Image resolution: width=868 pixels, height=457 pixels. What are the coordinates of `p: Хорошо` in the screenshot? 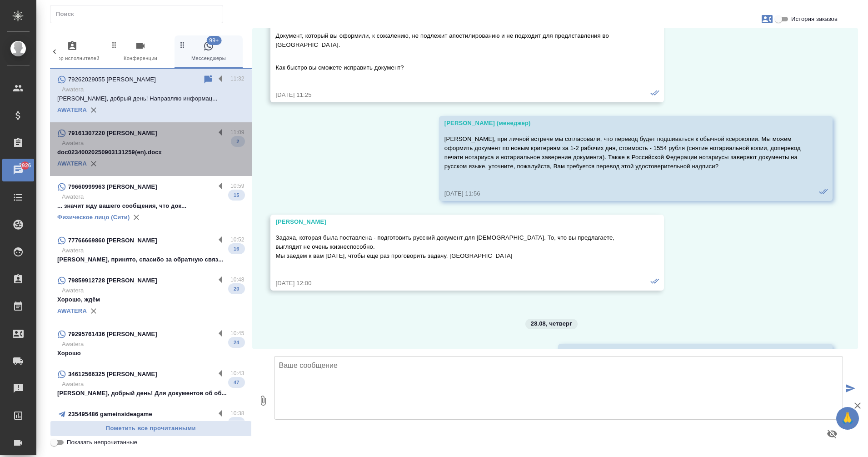 It's located at (151, 354).